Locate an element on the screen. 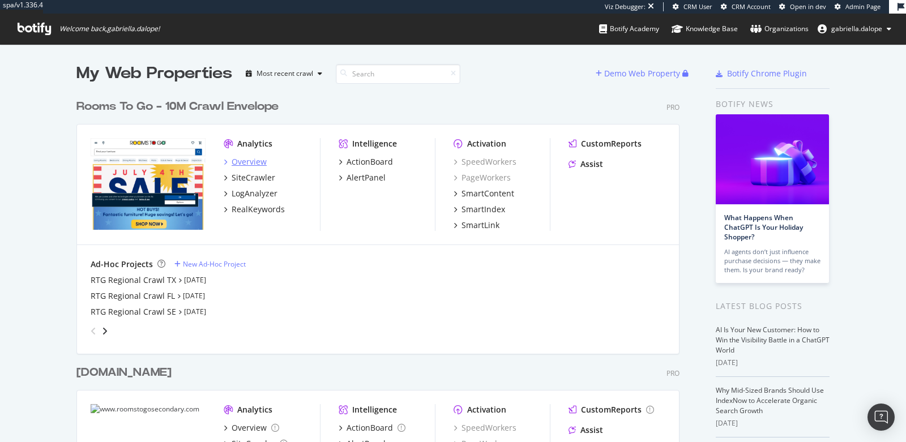 The height and width of the screenshot is (442, 906). a: Demo Web Property is located at coordinates (638, 73).